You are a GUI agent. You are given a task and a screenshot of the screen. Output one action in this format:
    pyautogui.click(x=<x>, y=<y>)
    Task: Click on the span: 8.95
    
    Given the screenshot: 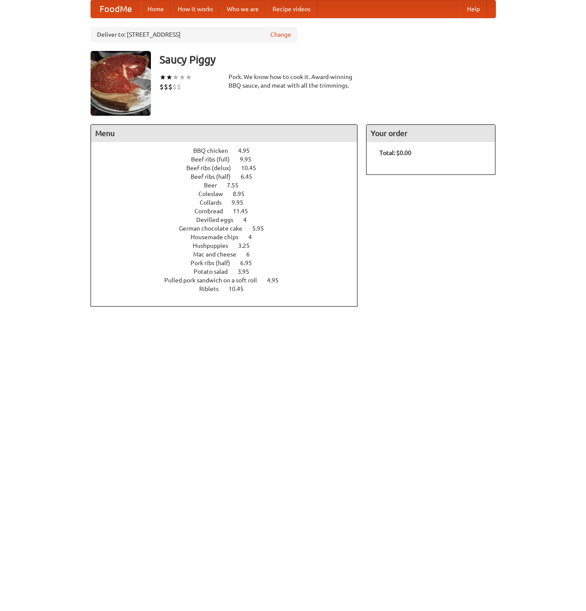 What is the action you would take?
    pyautogui.click(x=243, y=194)
    